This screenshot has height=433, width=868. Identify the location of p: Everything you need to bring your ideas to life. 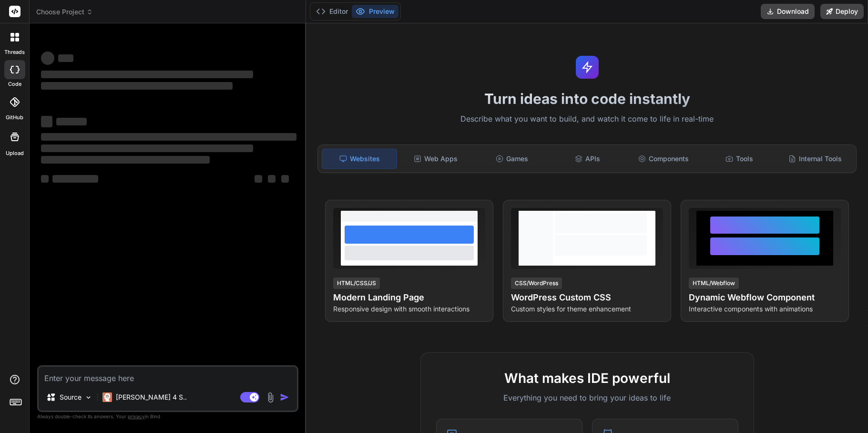
(587, 398).